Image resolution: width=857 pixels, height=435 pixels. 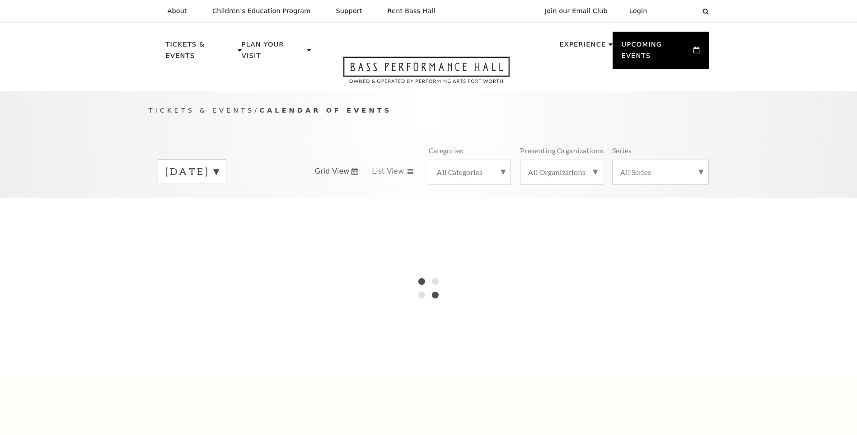 What do you see at coordinates (622, 150) in the screenshot?
I see `p: Series` at bounding box center [622, 150].